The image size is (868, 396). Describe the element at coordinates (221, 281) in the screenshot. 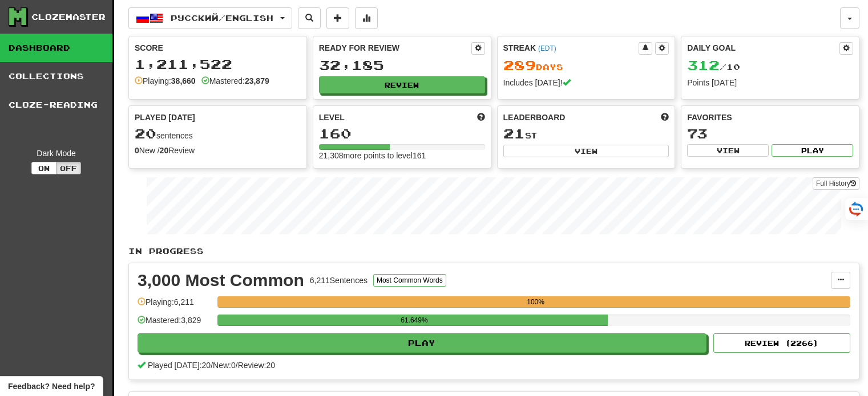

I see `div: 3,000 Most Common` at that location.